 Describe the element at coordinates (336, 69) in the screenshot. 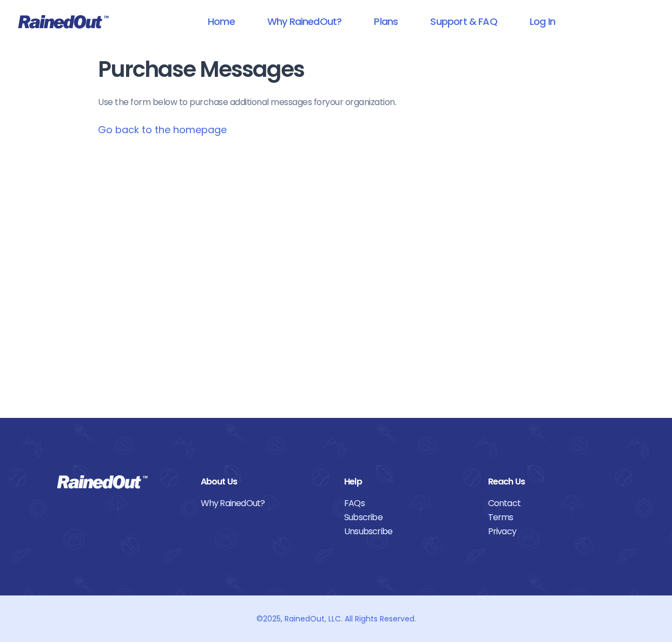

I see `h1: Purchase Messages` at that location.